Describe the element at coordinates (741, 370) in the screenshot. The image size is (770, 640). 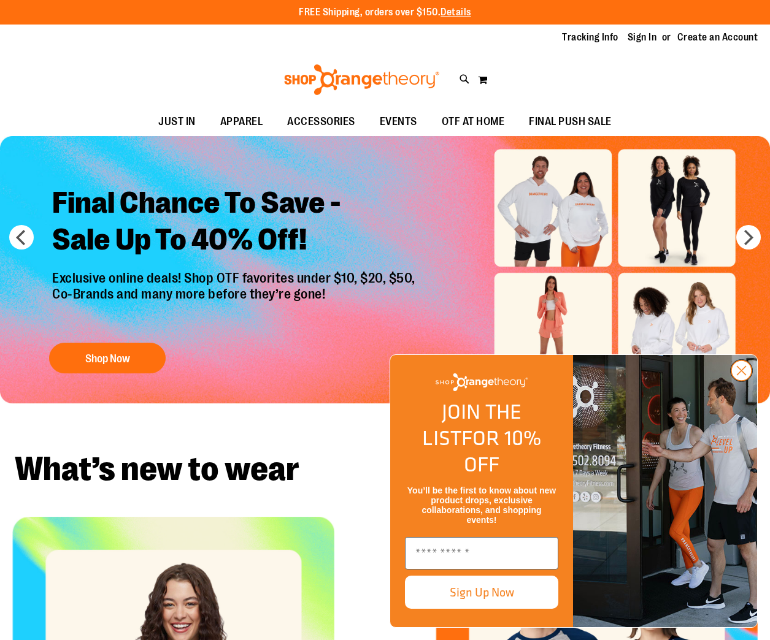
I see `button: Close dialog` at that location.